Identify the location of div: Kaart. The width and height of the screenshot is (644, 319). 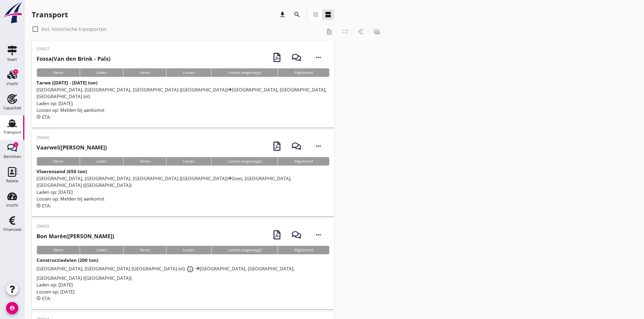
(12, 59).